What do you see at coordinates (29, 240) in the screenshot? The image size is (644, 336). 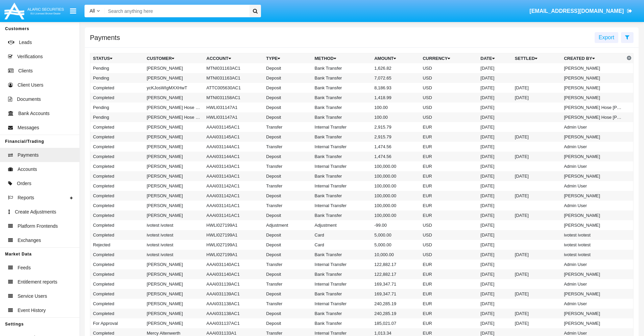 I see `span: Exchanges` at bounding box center [29, 240].